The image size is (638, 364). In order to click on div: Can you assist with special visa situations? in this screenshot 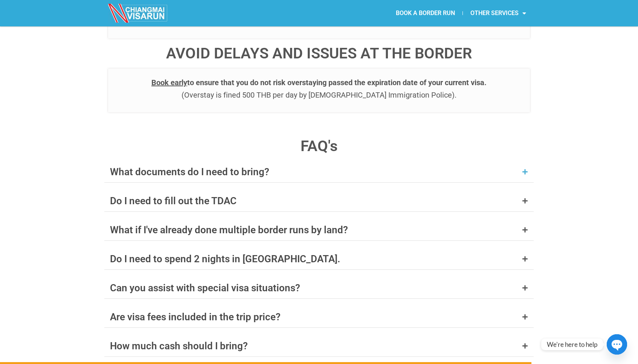, I will do `click(205, 288)`.